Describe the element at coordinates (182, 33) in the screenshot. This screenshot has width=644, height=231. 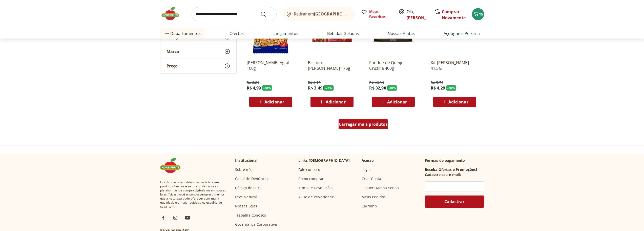
I see `span: Departamentos` at that location.